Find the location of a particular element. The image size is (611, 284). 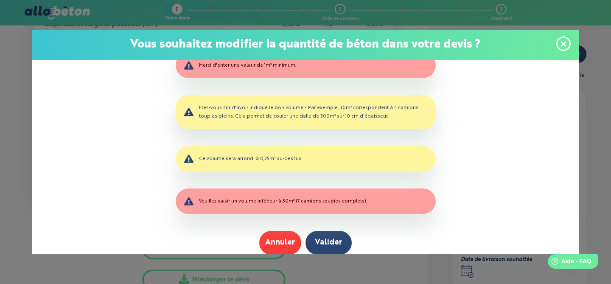

div: Veuillez saisir un volume inférieur à 50m³ (7 camions toupies complets). is located at coordinates (306, 201).